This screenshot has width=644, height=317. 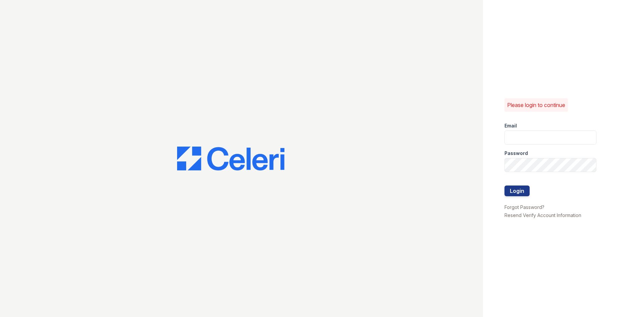 What do you see at coordinates (543, 215) in the screenshot?
I see `a: Resend Verify Account Information` at bounding box center [543, 215].